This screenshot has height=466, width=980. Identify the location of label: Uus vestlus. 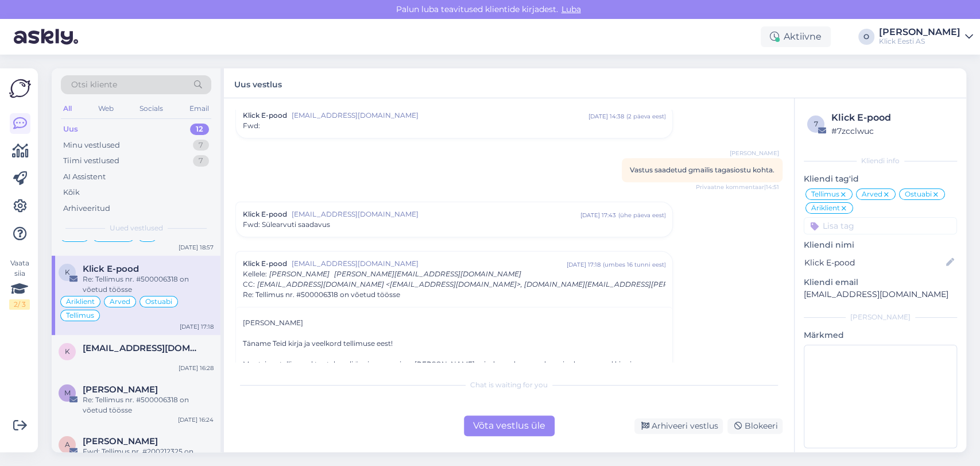
(258, 83).